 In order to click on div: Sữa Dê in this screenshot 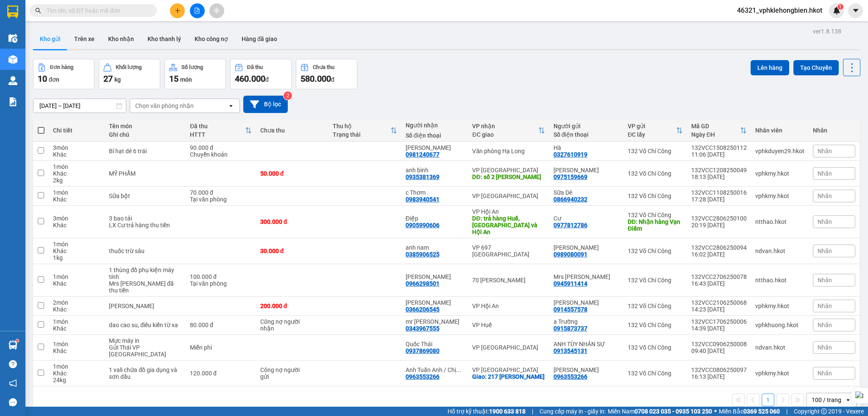, I will do `click(587, 193)`.